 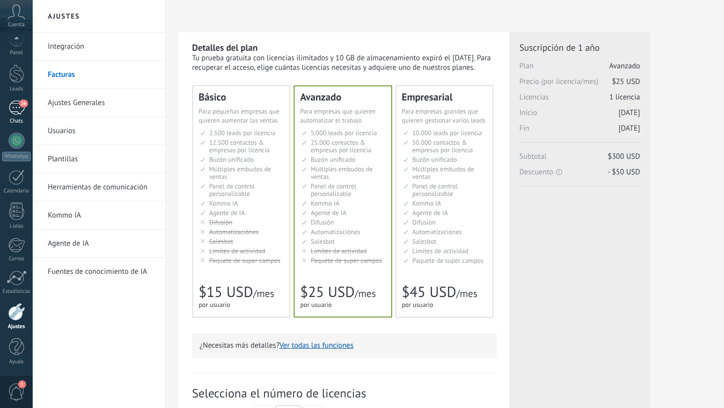 I want to click on span: Descuento, so click(x=580, y=172).